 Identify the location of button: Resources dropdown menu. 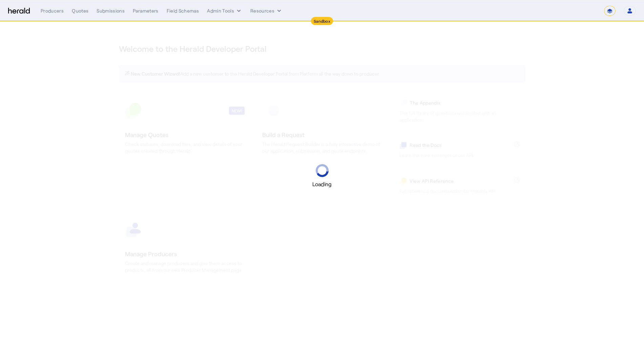
(267, 11).